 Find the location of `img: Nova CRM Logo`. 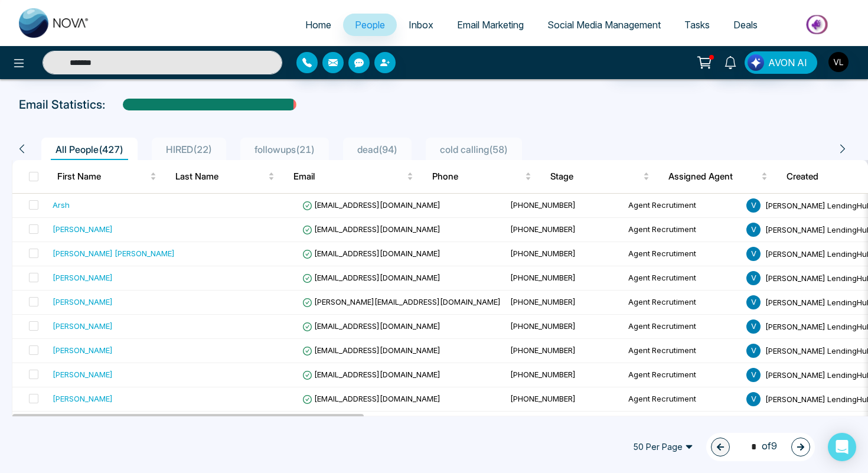

img: Nova CRM Logo is located at coordinates (55, 23).